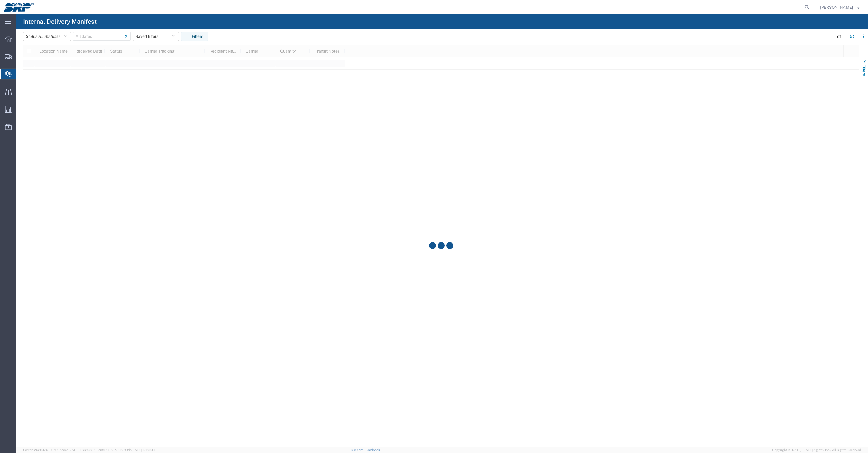  Describe the element at coordinates (19, 7) in the screenshot. I see `img: logo` at that location.